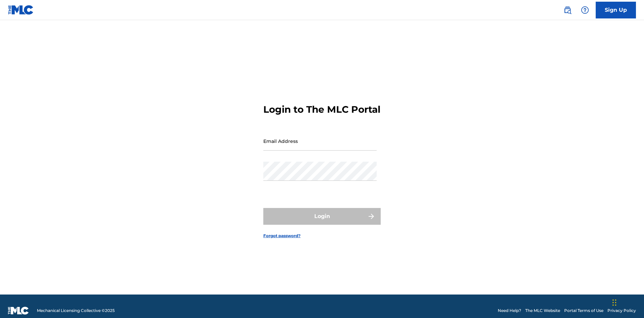  I want to click on a: Portal Terms of Use, so click(584, 311).